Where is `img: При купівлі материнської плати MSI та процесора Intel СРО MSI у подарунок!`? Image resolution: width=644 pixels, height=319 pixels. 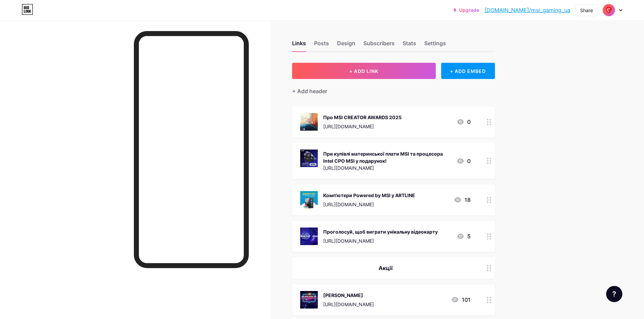
img: При купівлі материнської плати MSI та процесора Intel СРО MSI у подарунок! is located at coordinates (309, 158).